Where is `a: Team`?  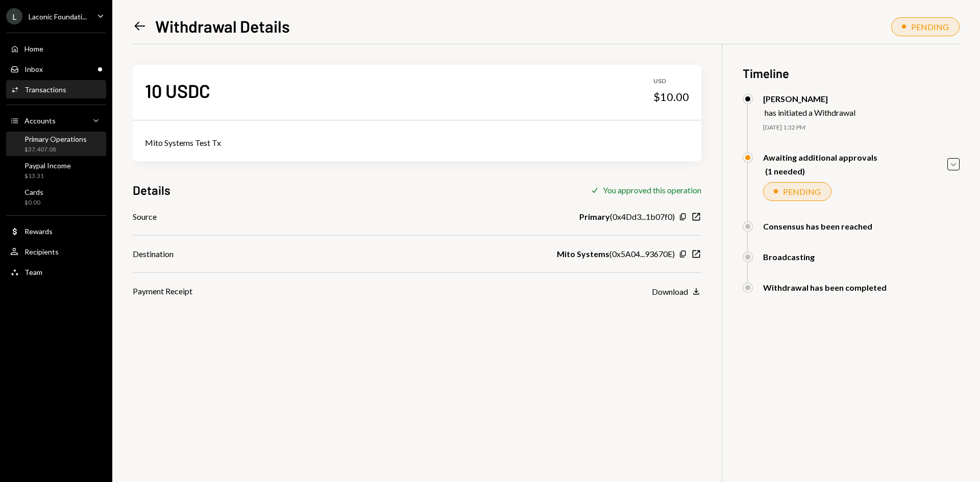 a: Team is located at coordinates (57, 272).